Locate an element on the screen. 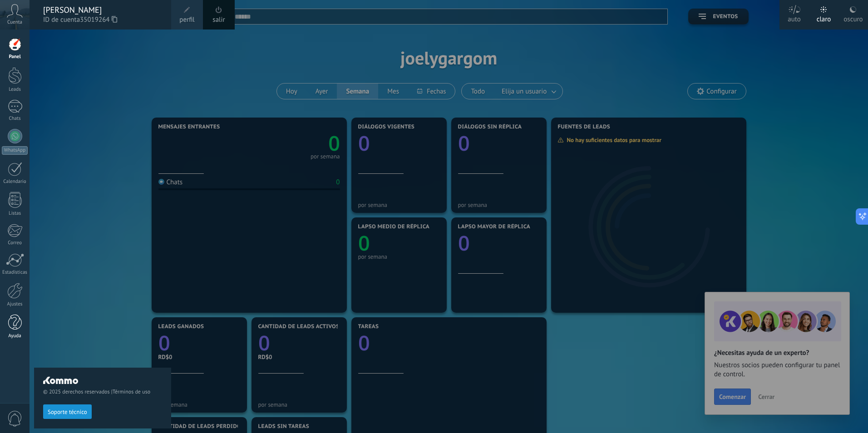  div: Panel is located at coordinates (15, 57).